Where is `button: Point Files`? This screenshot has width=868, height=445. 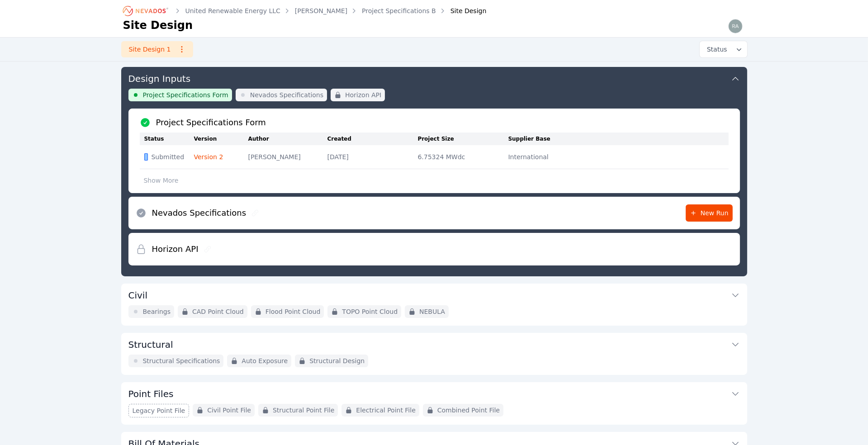 button: Point Files is located at coordinates (434, 393).